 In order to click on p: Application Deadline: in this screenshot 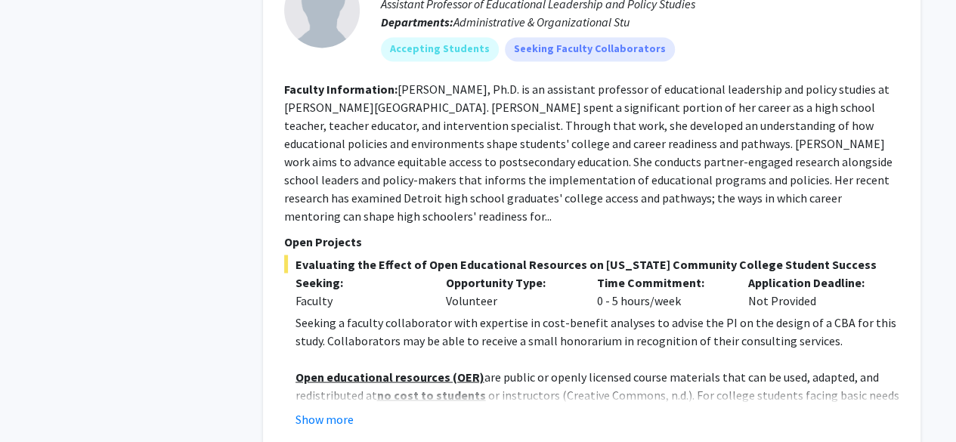, I will do `click(813, 282)`.